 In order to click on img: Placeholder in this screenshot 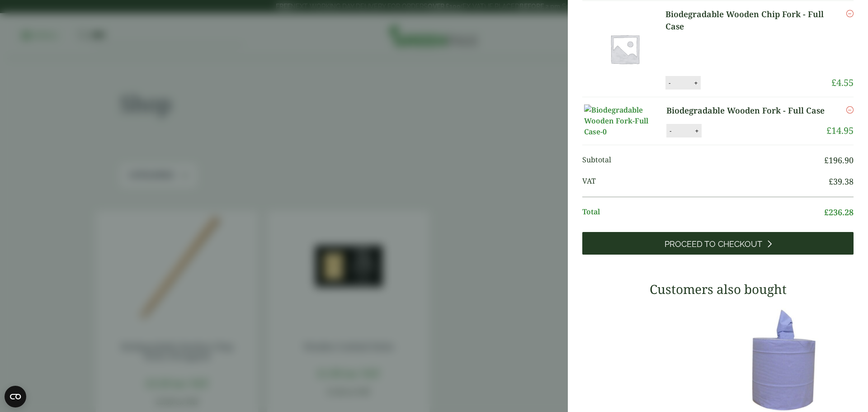, I will do `click(625, 49)`.